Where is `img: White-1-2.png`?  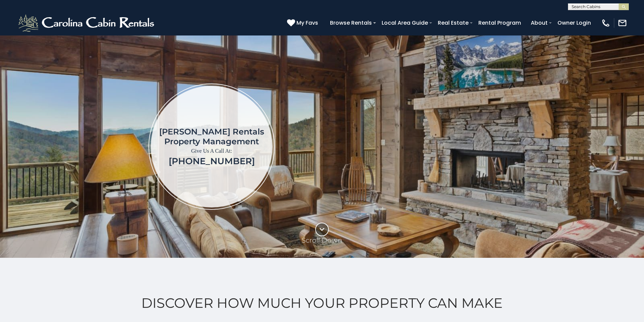
img: White-1-2.png is located at coordinates (87, 23).